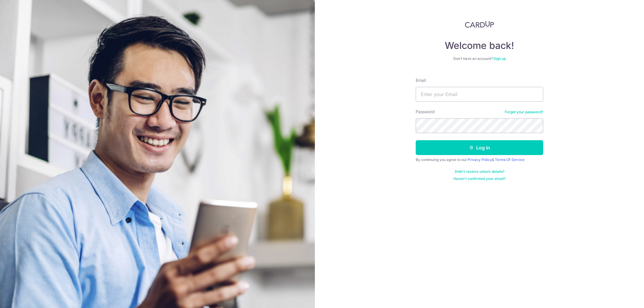  Describe the element at coordinates (523, 112) in the screenshot. I see `a: Forgot your password?` at that location.